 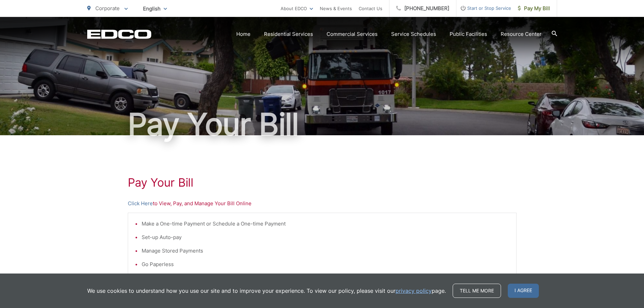 I want to click on a: News & Events, so click(x=335, y=9).